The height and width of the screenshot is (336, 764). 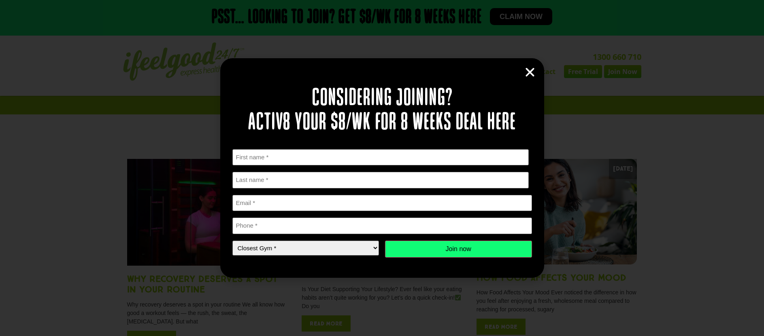 I want to click on input: Last name *, so click(x=381, y=180).